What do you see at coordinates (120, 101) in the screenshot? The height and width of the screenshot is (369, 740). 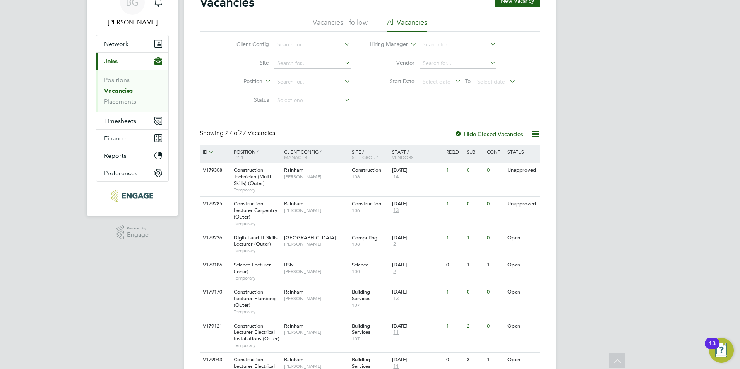 I see `a: Placements` at bounding box center [120, 101].